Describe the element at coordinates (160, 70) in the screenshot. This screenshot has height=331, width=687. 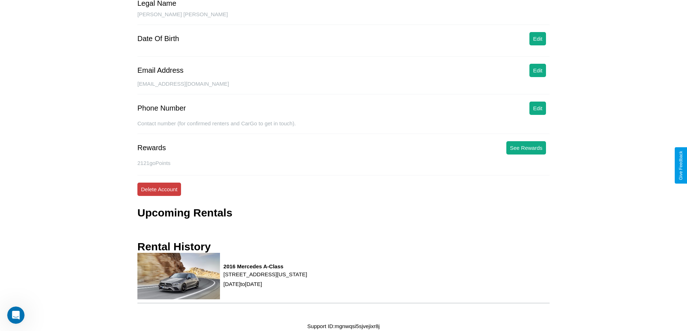
I see `div: Email Address` at that location.